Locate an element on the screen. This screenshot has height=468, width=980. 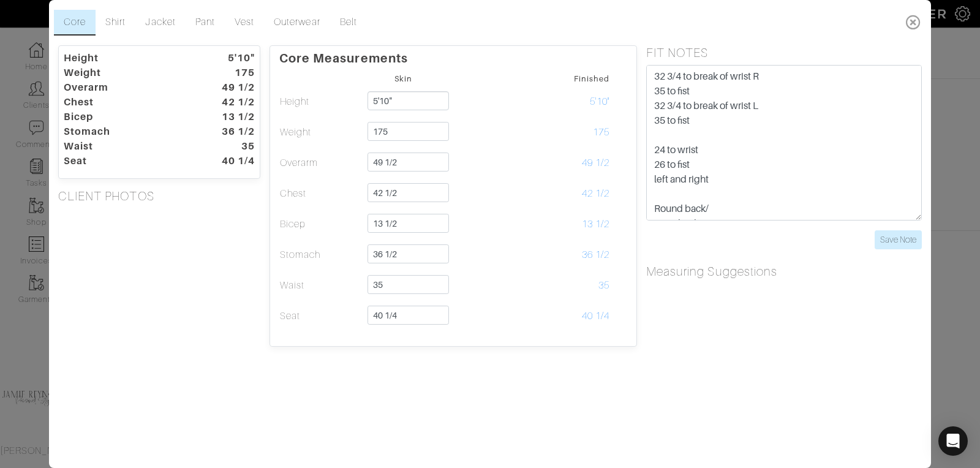
span: 40 1/4 is located at coordinates (595, 316).